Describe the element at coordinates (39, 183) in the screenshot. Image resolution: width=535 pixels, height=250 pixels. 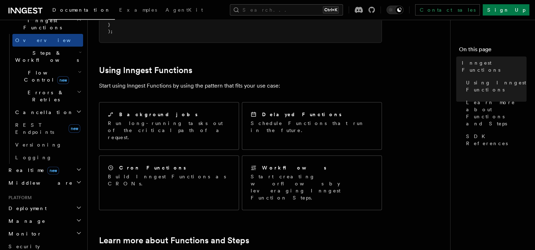
I see `span: Middleware` at that location.